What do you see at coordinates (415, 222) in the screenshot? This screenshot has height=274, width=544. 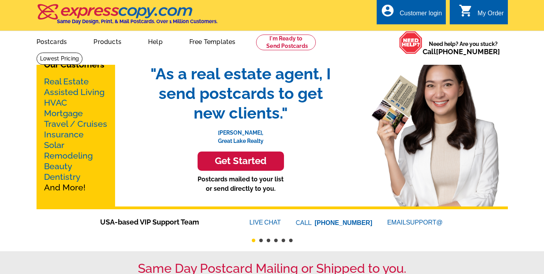 I see `a: EMAILSUPPORT@` at bounding box center [415, 222].